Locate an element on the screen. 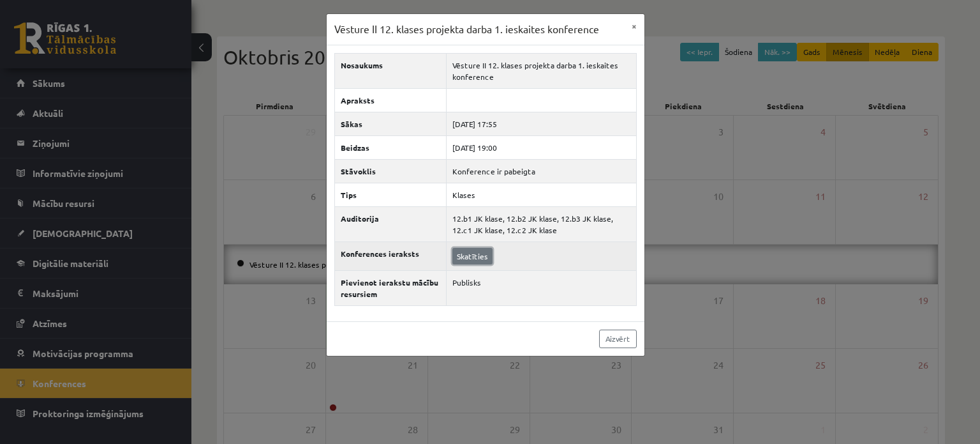 The image size is (980, 444). a: Skatīties is located at coordinates (472, 256).